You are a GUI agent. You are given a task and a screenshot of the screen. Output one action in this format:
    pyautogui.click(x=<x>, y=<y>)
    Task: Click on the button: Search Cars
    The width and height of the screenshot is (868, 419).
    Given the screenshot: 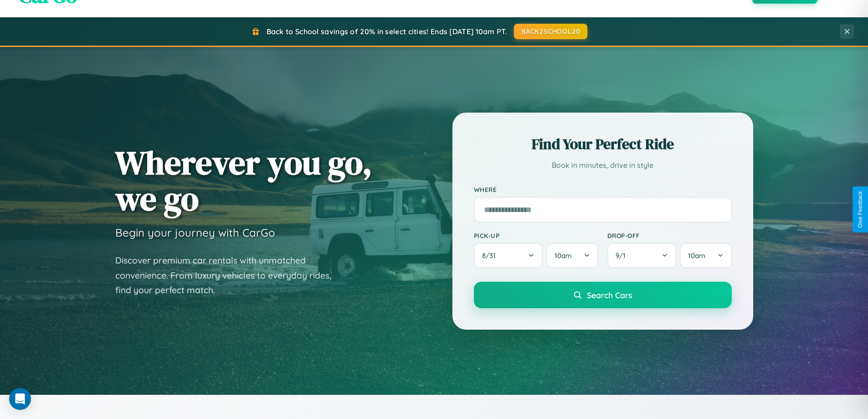 What is the action you would take?
    pyautogui.click(x=603, y=295)
    